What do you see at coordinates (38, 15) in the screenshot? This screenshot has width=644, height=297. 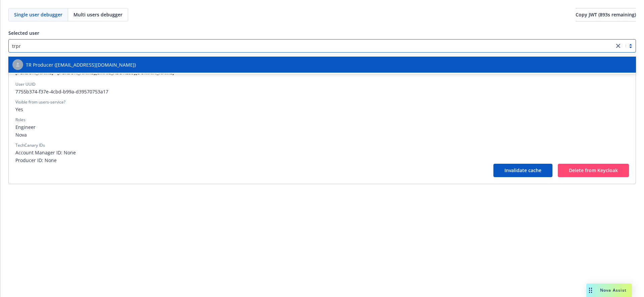 I see `span: Single user debugger` at bounding box center [38, 15].